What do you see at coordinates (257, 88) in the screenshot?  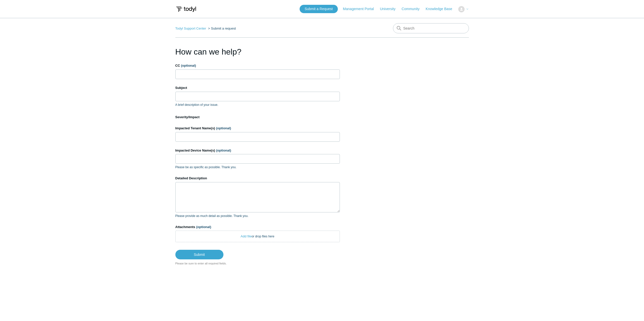 I see `label: Subject` at bounding box center [257, 88].